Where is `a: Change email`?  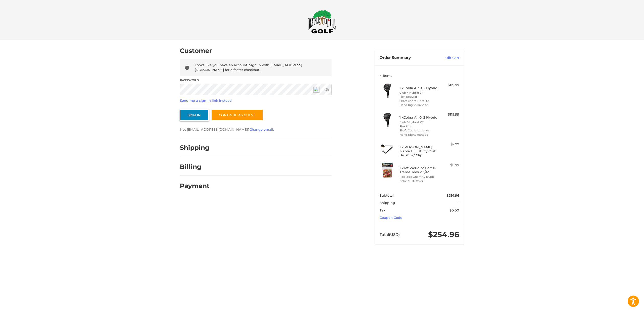 a: Change email is located at coordinates (261, 130).